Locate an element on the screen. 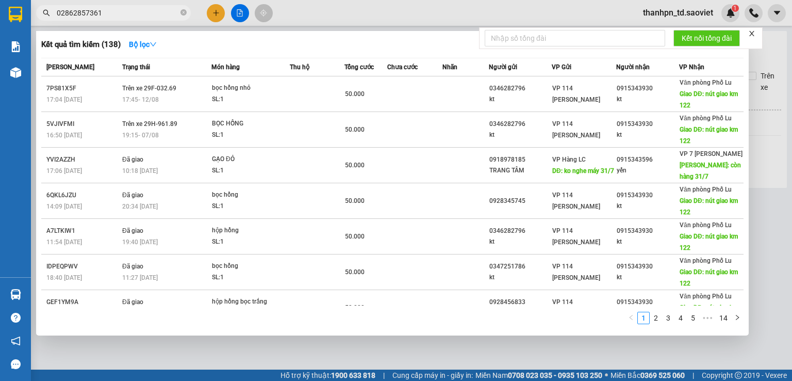  span: 17:45 - 12/08 is located at coordinates (140, 100).